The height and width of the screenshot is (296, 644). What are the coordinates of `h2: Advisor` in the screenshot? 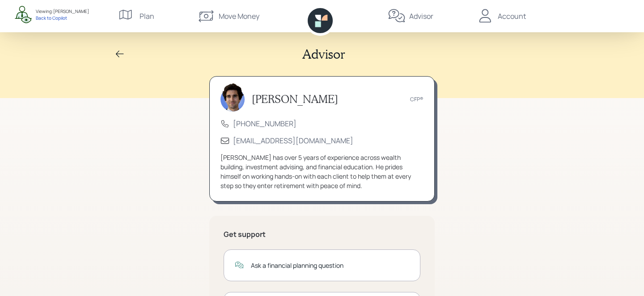 It's located at (324, 54).